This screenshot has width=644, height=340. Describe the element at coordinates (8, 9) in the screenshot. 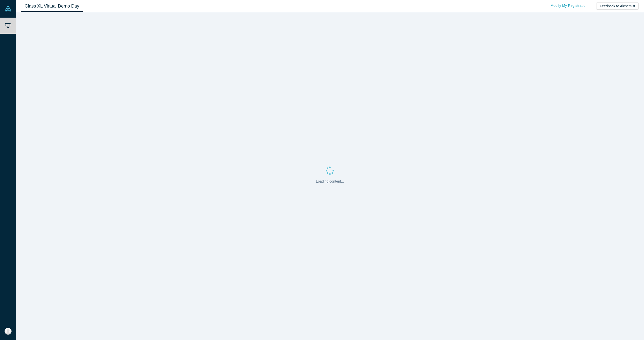

I see `img: Alchemist Vault Logo` at that location.